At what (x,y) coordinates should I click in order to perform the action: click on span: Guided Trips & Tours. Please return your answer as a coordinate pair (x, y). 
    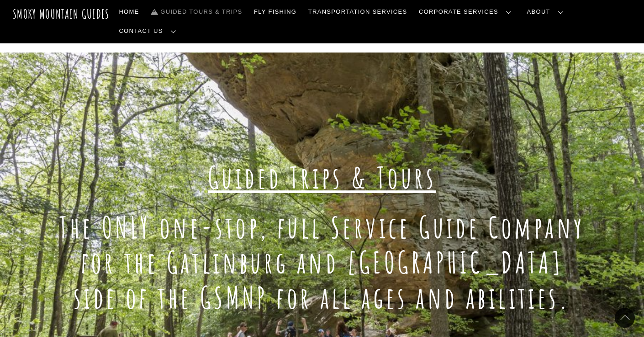
    Looking at the image, I should click on (322, 177).